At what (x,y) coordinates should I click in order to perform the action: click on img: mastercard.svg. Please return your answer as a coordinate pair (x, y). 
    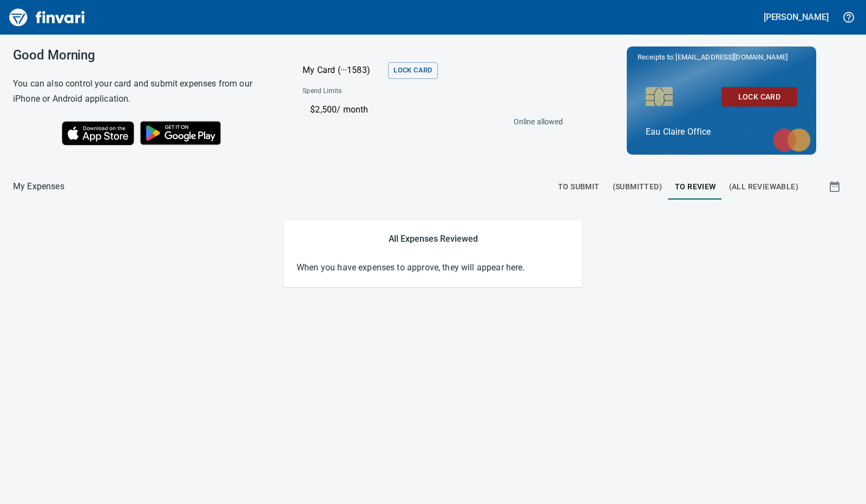
    Looking at the image, I should click on (792, 140).